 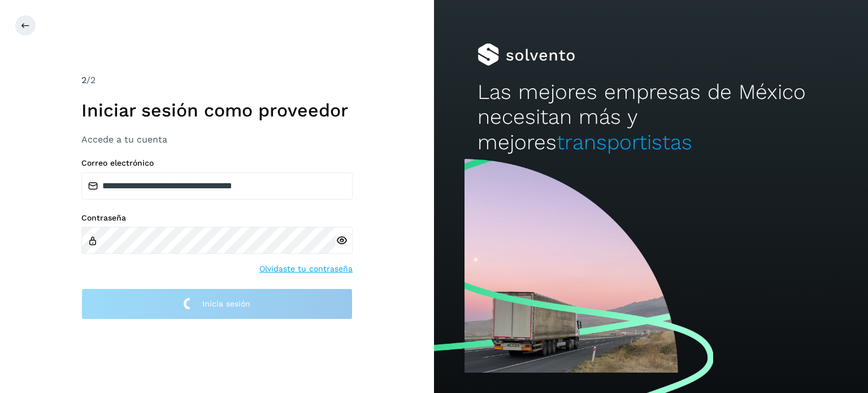 What do you see at coordinates (306, 268) in the screenshot?
I see `a: Olvidaste tu contraseña` at bounding box center [306, 268].